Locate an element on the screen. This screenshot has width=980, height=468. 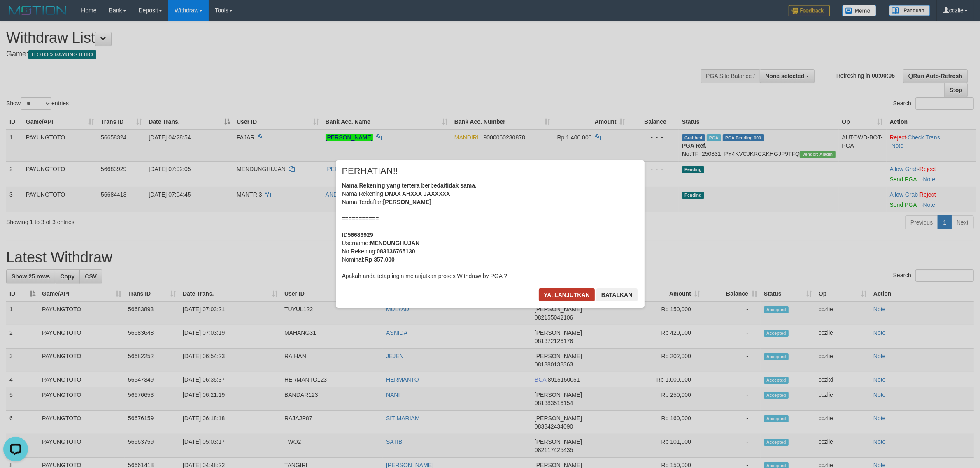
b: 56683929 is located at coordinates (361, 235).